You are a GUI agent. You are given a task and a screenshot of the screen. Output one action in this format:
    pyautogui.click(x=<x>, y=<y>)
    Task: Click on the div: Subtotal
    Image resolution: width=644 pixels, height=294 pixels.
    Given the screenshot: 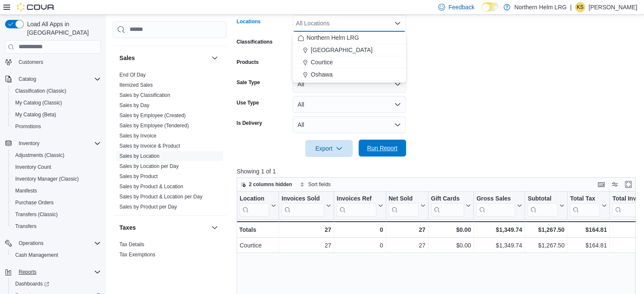 What is the action you would take?
    pyautogui.click(x=543, y=199)
    